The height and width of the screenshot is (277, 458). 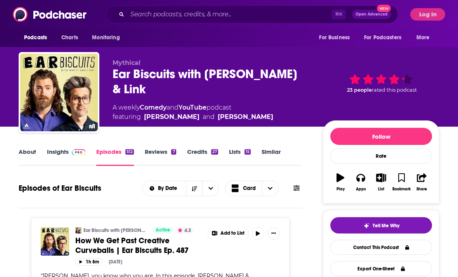 What do you see at coordinates (181, 188) in the screenshot?
I see `h2: Choose List sort` at bounding box center [181, 188].